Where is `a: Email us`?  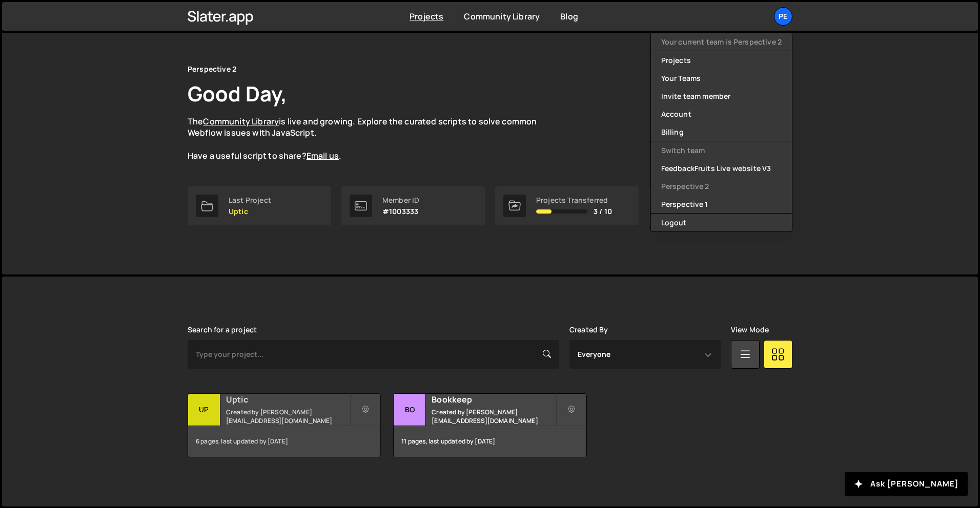
a: Email us is located at coordinates (322, 156).